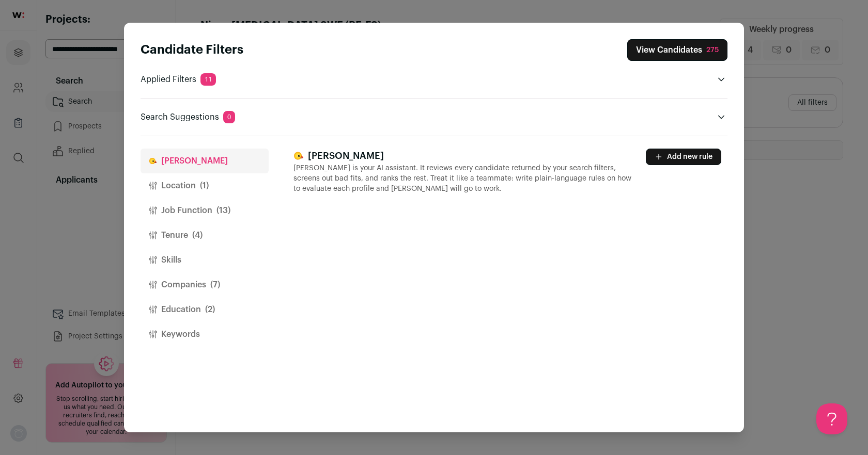 Image resolution: width=868 pixels, height=455 pixels. Describe the element at coordinates (683, 157) in the screenshot. I see `button: Add new rule` at that location.